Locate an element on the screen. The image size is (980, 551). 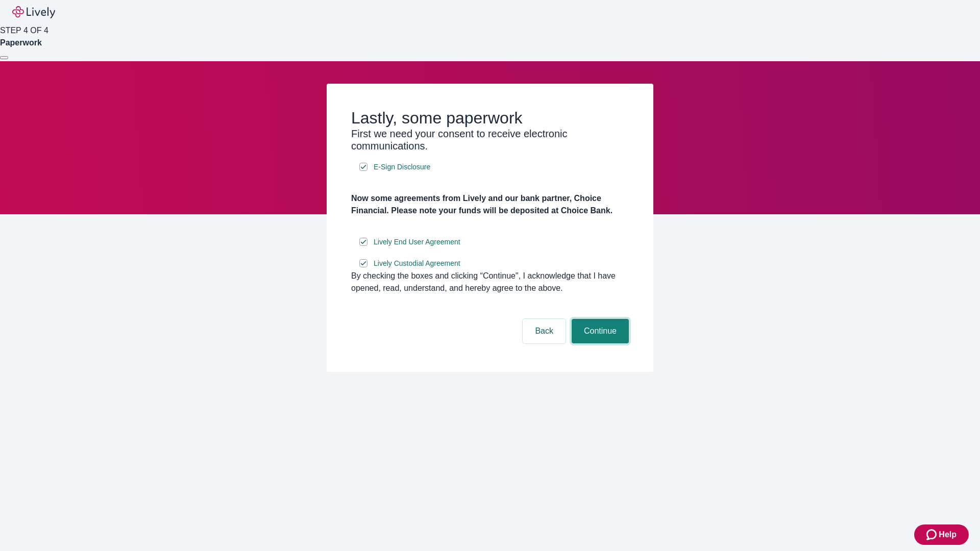
button: Zendesk support iconHelp is located at coordinates (942, 535).